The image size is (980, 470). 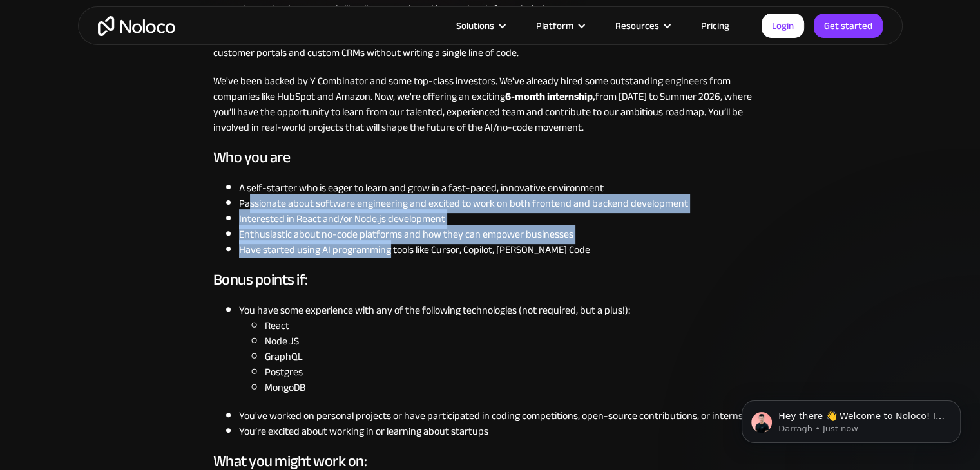 I want to click on img: Profile image for Darragh, so click(x=39, y=49).